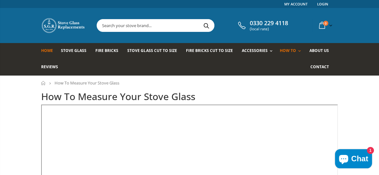 The width and height of the screenshot is (379, 175). What do you see at coordinates (76, 51) in the screenshot?
I see `a: Stove Glass` at bounding box center [76, 51].